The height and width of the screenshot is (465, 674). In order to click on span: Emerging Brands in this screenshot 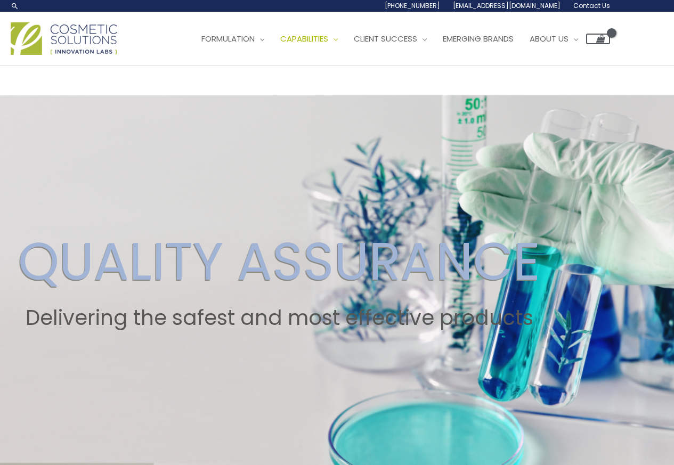, I will do `click(478, 38)`.